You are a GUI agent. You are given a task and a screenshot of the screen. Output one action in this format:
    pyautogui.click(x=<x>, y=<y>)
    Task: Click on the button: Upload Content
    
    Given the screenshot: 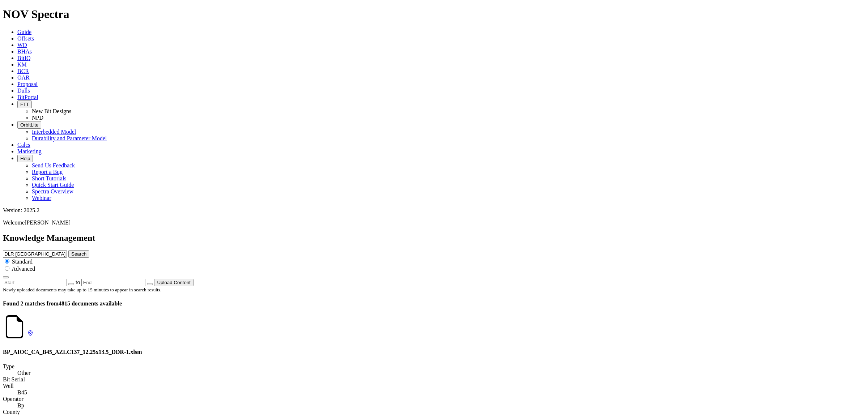 What is the action you would take?
    pyautogui.click(x=174, y=282)
    